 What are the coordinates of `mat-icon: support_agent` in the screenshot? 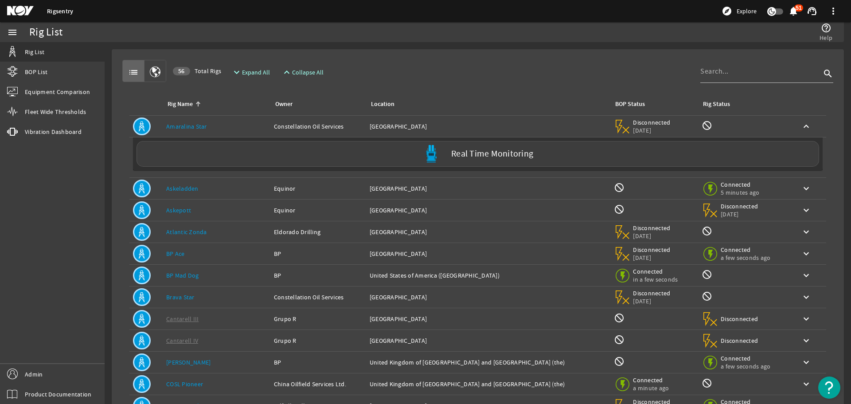 It's located at (812, 11).